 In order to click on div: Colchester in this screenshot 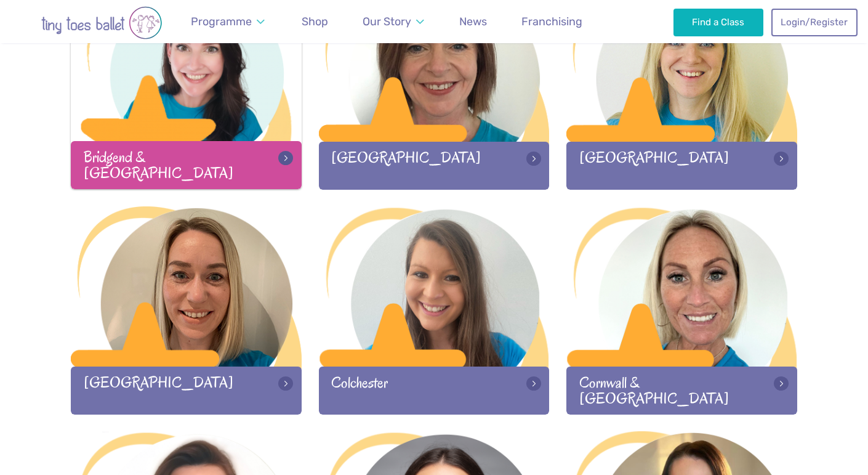, I will do `click(434, 390)`.